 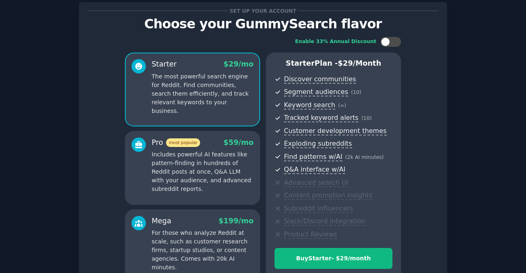 I want to click on button: BuyStarter- $29/month, so click(x=333, y=259).